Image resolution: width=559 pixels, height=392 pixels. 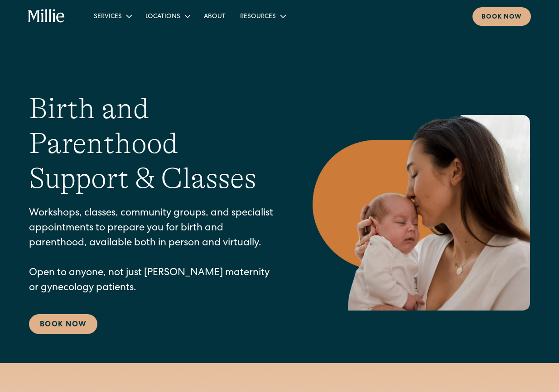 I want to click on a: home, so click(x=46, y=16).